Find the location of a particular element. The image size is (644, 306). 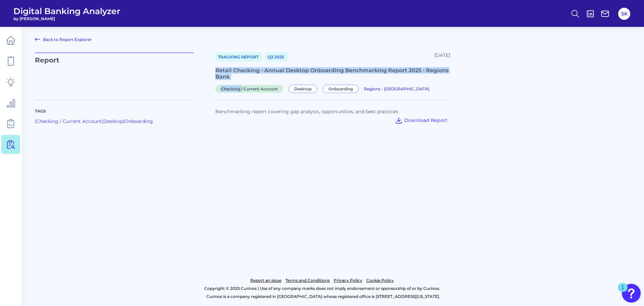

a: Tracking Report is located at coordinates (239, 57).